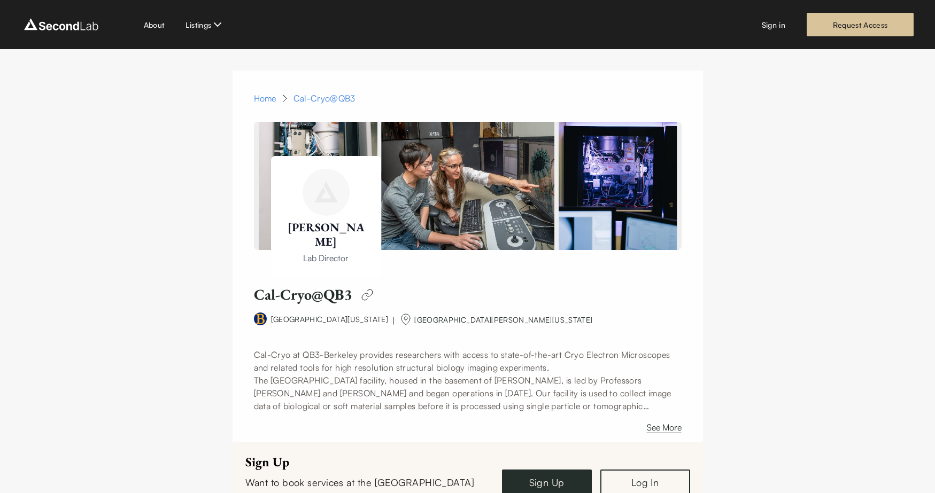 The height and width of the screenshot is (493, 935). What do you see at coordinates (260, 319) in the screenshot?
I see `img: university` at bounding box center [260, 319].